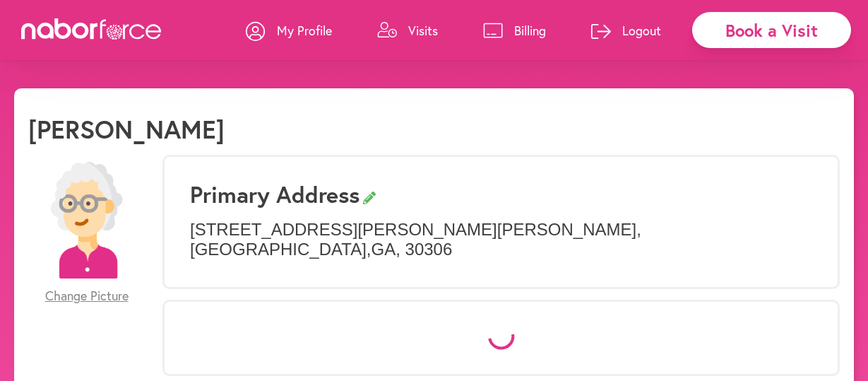 The width and height of the screenshot is (868, 381). I want to click on p: Billing, so click(530, 30).